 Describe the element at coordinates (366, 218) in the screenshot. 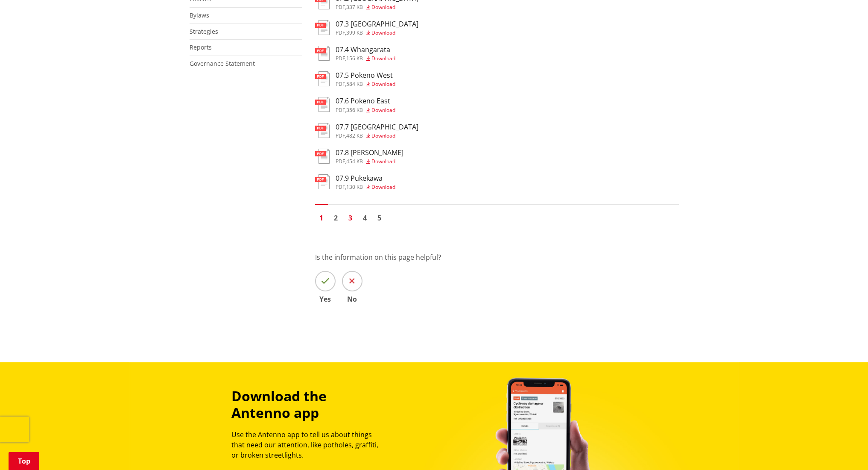

I see `a: Go to page 4` at that location.